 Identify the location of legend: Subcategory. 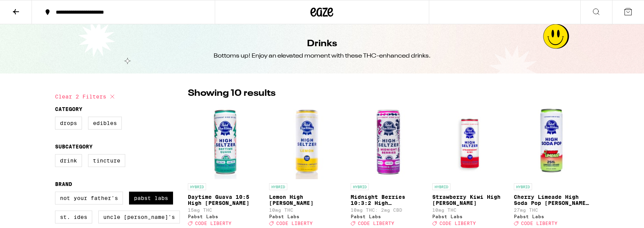
(73, 147).